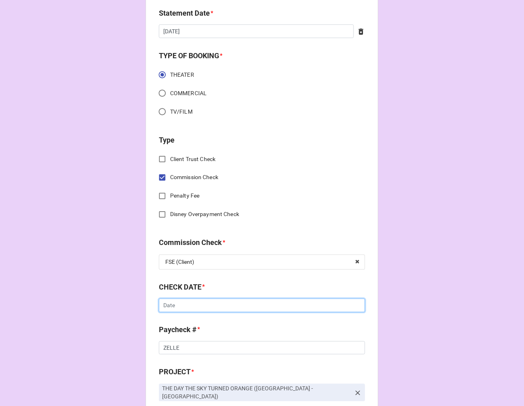 Image resolution: width=524 pixels, height=406 pixels. What do you see at coordinates (194, 177) in the screenshot?
I see `span: Commission Check` at bounding box center [194, 177].